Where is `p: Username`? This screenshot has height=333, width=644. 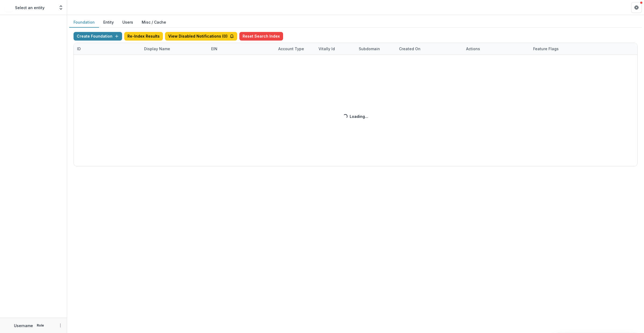 p: Username is located at coordinates (23, 325).